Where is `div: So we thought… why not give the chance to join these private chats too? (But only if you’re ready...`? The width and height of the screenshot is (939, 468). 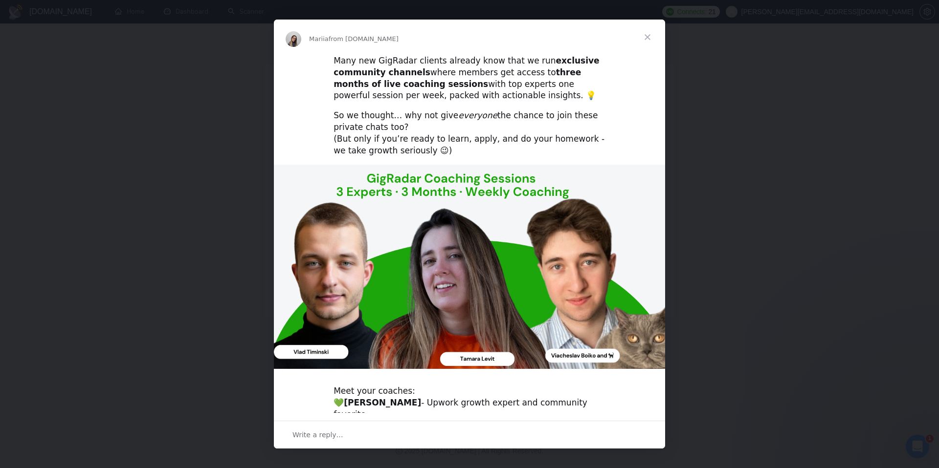
div: So we thought… why not give the chance to join these private chats too? (But only if you’re ready... is located at coordinates (469, 133).